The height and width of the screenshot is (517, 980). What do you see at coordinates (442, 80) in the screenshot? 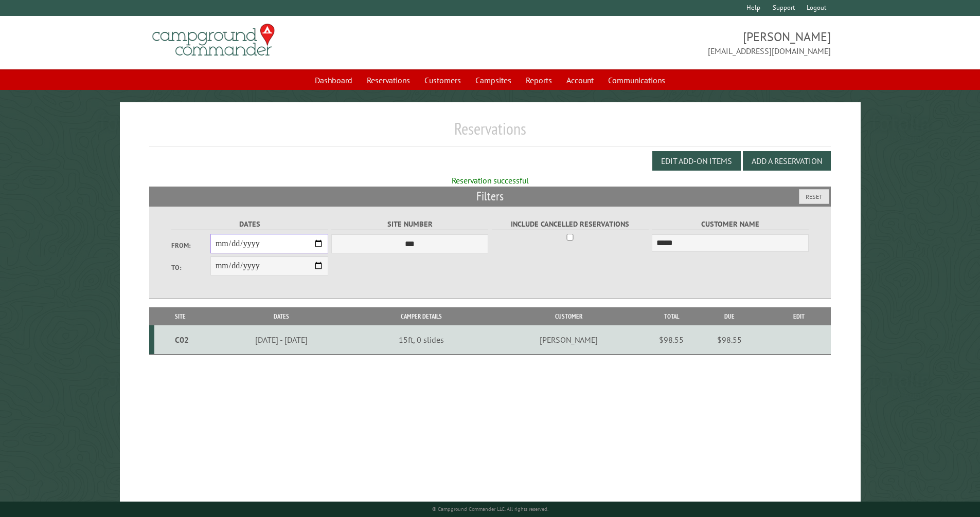
I see `a: Customers` at bounding box center [442, 80].